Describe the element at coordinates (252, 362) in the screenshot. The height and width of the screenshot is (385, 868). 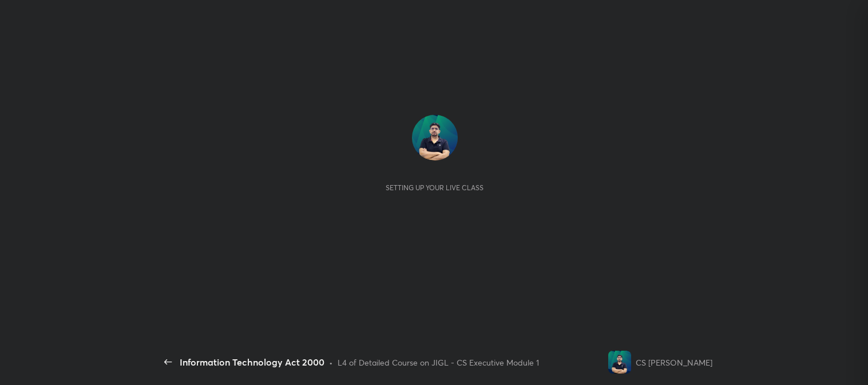
I see `div: Information Technology Act 2000` at that location.